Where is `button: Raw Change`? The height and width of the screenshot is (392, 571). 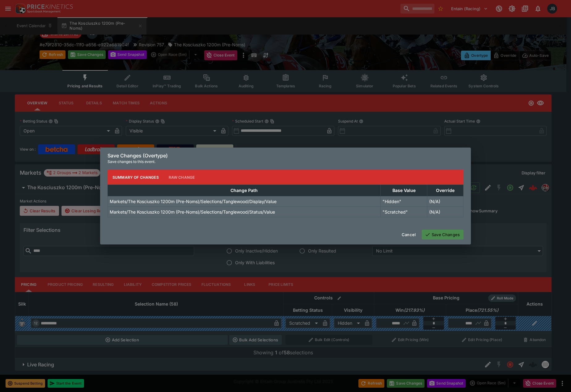 button: Raw Change is located at coordinates (182, 177).